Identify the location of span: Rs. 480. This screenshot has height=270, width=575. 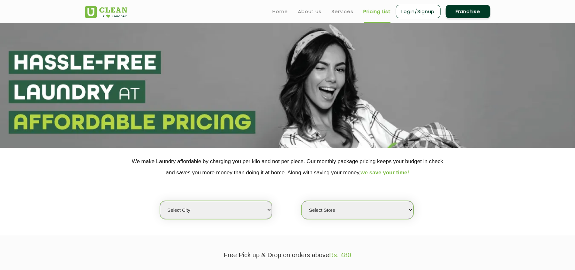
(340, 255).